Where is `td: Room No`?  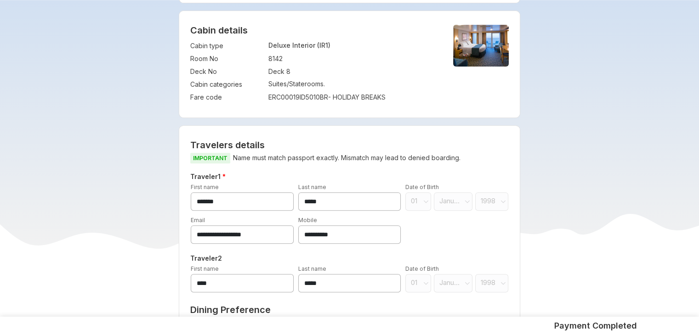
td: Room No is located at coordinates (227, 59).